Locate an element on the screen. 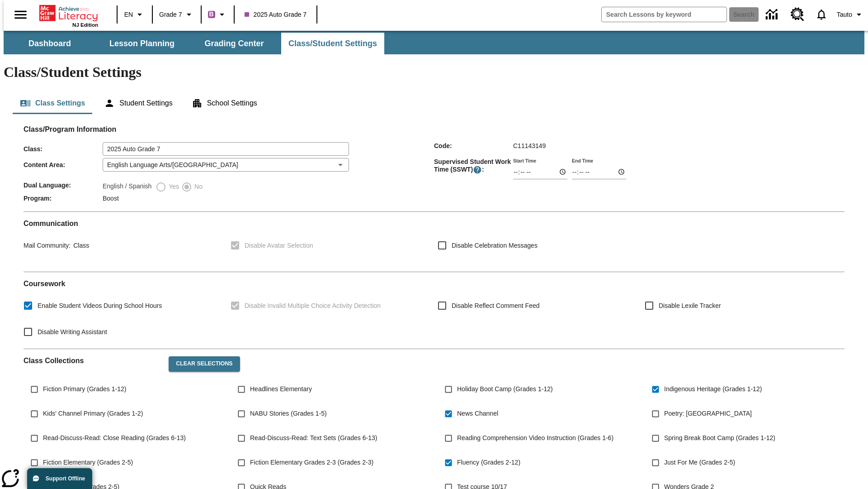 The height and width of the screenshot is (489, 868). span: Disable Avatar Selection is located at coordinates (279, 245).